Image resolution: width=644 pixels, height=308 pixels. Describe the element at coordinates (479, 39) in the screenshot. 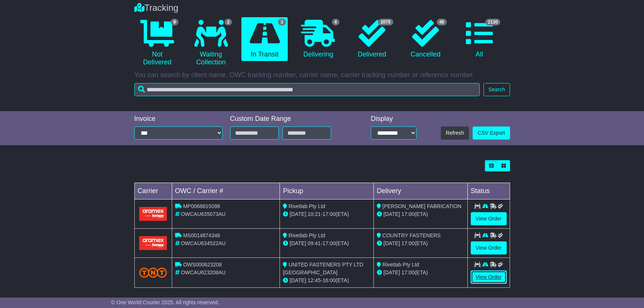

I see `a: 2130 All` at that location.